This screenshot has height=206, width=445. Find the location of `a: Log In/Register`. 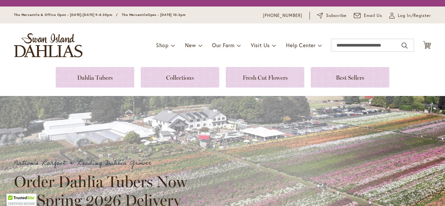

a: Log In/Register is located at coordinates (410, 16).